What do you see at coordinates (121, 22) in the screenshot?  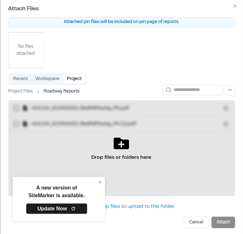 I see `p: Attached pin files will be included on pin page of reports.` at bounding box center [121, 22].